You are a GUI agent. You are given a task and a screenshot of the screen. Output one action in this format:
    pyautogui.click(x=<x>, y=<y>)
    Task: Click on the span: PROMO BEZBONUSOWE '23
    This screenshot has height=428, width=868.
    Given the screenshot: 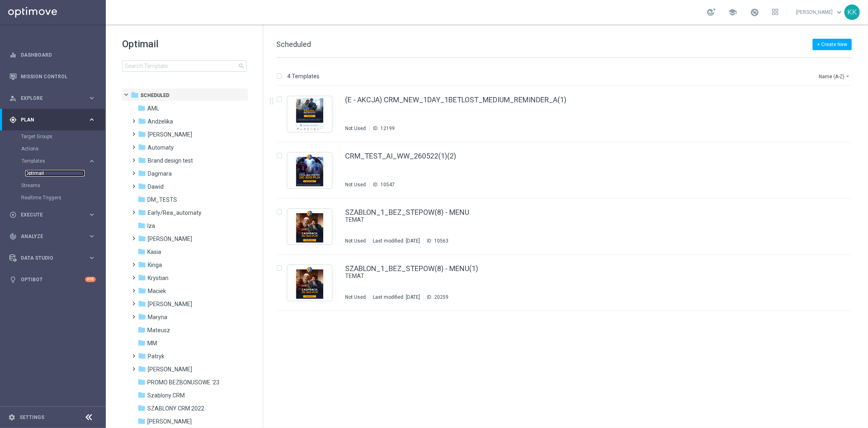 What is the action you would take?
    pyautogui.click(x=183, y=382)
    